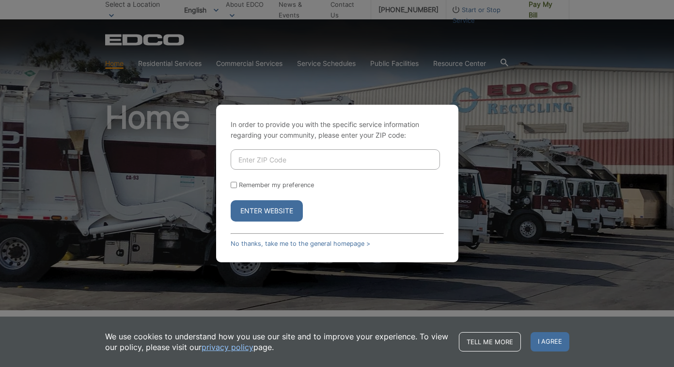 This screenshot has width=674, height=367. Describe the element at coordinates (300, 243) in the screenshot. I see `a: No thanks, take me to the general homepage >` at that location.